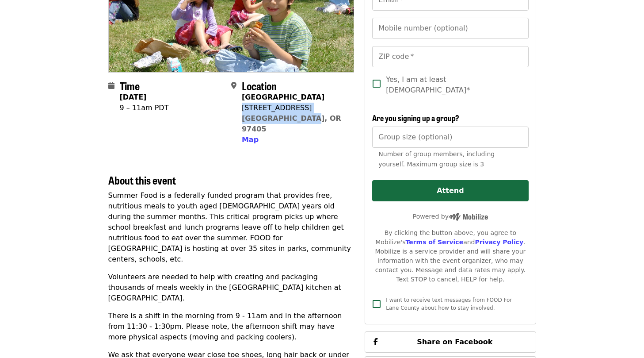 Image resolution: width=644 pixels, height=358 pixels. Describe the element at coordinates (450, 28) in the screenshot. I see `input: Mobile number (optional)` at that location.